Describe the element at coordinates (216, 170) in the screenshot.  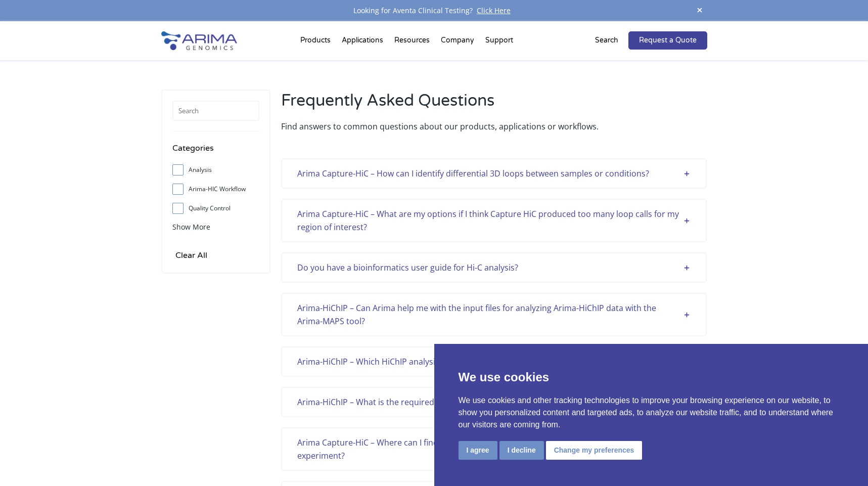
I see `label: Analysis` at that location.